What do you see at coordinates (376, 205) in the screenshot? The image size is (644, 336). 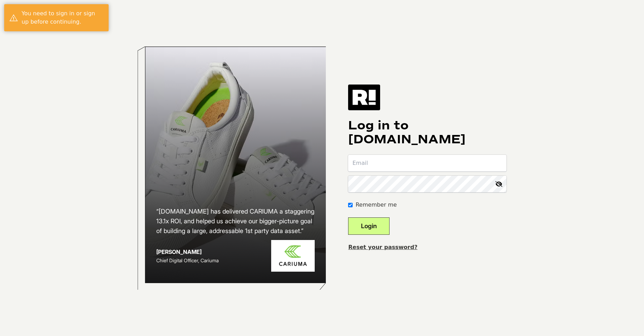 I see `label: Remember me` at bounding box center [376, 205].